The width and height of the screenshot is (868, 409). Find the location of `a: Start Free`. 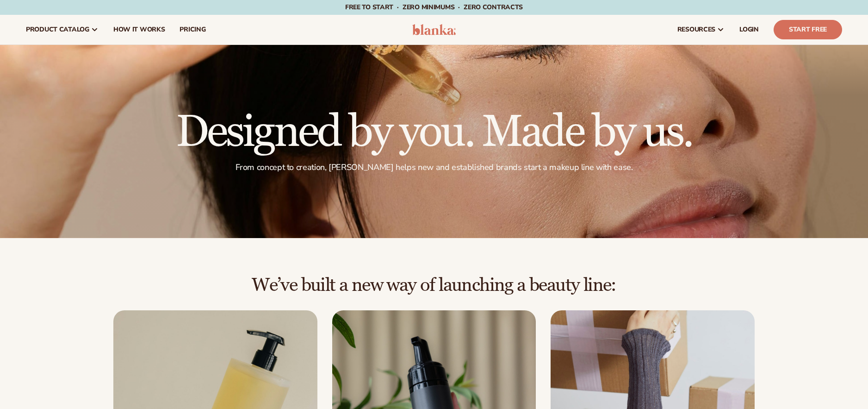

a: Start Free is located at coordinates (808, 30).